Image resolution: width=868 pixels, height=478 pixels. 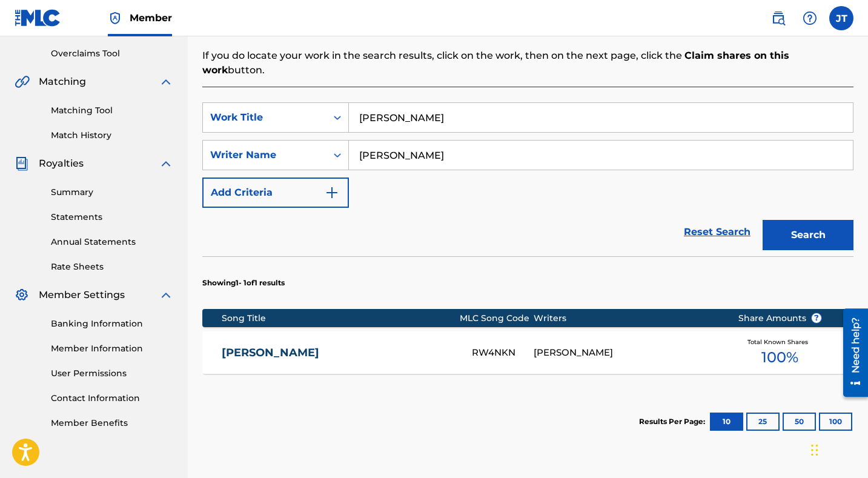 What do you see at coordinates (265, 156) in the screenshot?
I see `div: Writer Name` at bounding box center [265, 156].